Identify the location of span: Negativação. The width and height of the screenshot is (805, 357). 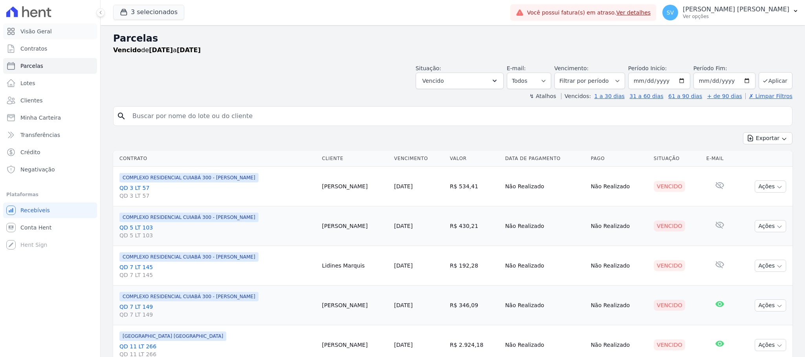
(38, 170).